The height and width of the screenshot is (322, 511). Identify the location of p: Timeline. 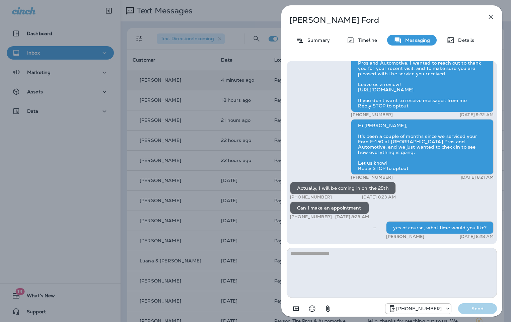
(366, 40).